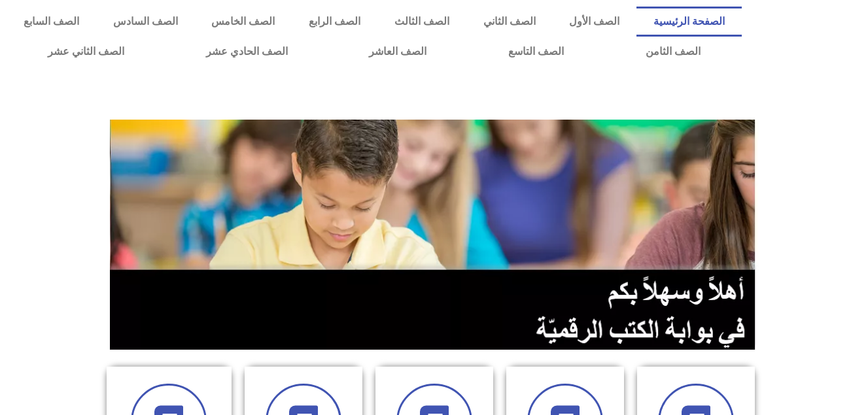 This screenshot has height=415, width=868. I want to click on a: الصف الثامن, so click(673, 52).